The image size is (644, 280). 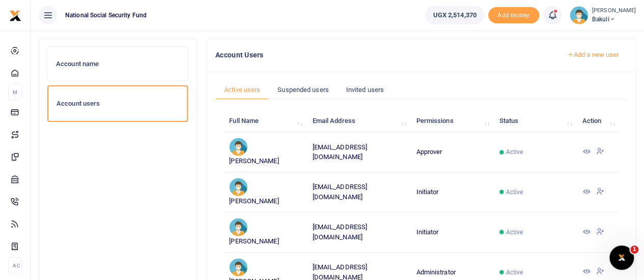 I want to click on th: Full Name: activate to sort column ascending, so click(x=264, y=121).